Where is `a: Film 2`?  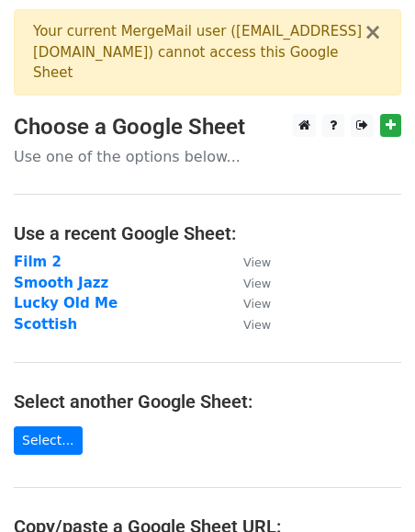 a: Film 2 is located at coordinates (38, 262).